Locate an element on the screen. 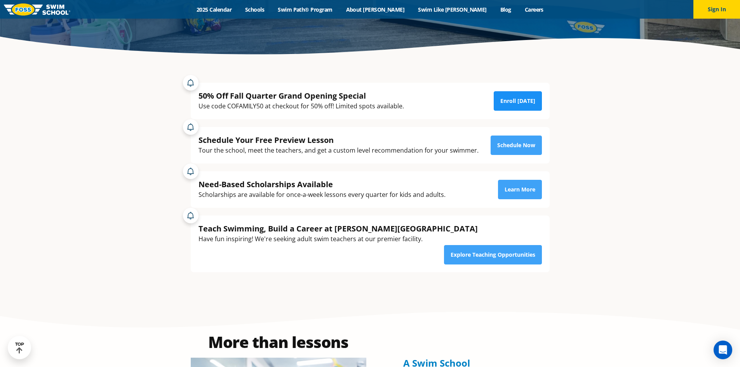 This screenshot has width=740, height=367. a: Schools is located at coordinates (255, 9).